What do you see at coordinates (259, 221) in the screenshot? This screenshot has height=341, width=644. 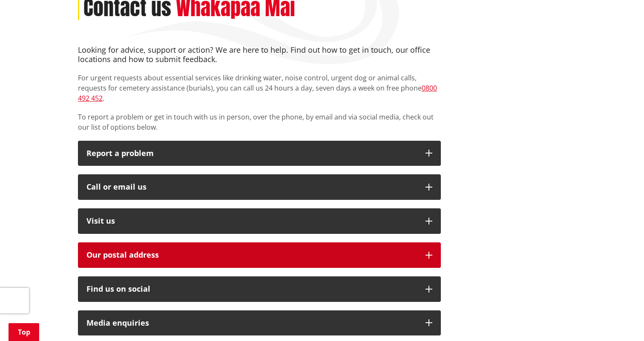 I see `button: Visit us` at bounding box center [259, 221].